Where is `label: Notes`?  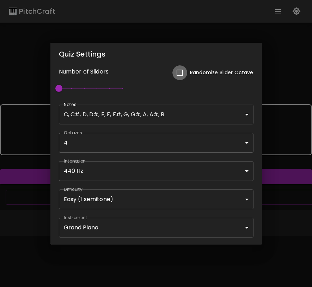 label: Notes is located at coordinates (70, 104).